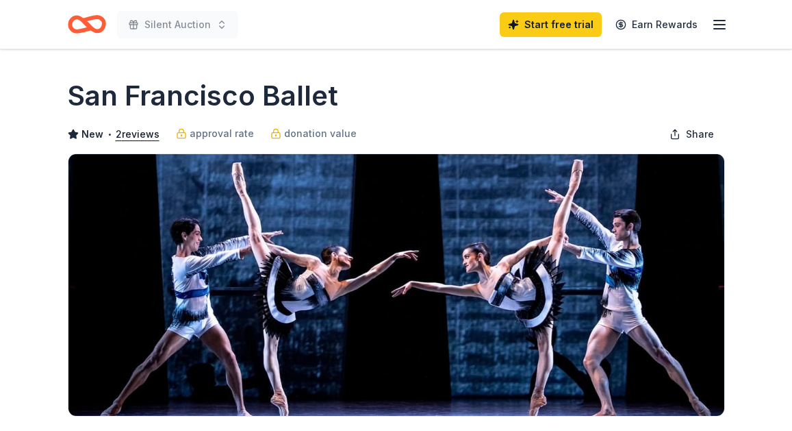 This screenshot has height=431, width=792. I want to click on span: approval rate, so click(222, 133).